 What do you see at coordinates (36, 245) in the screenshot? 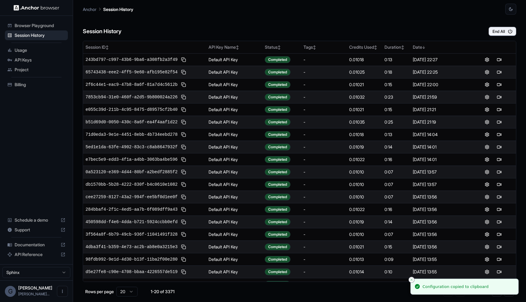
I see `span: Documentation` at bounding box center [36, 245].